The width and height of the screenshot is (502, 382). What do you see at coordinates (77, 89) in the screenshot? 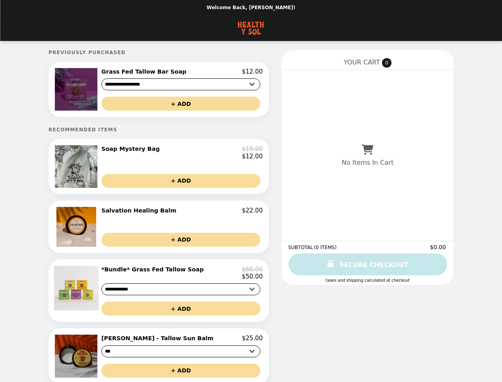
I see `img: Grass Fed Tallow Bar Soap` at bounding box center [77, 89].